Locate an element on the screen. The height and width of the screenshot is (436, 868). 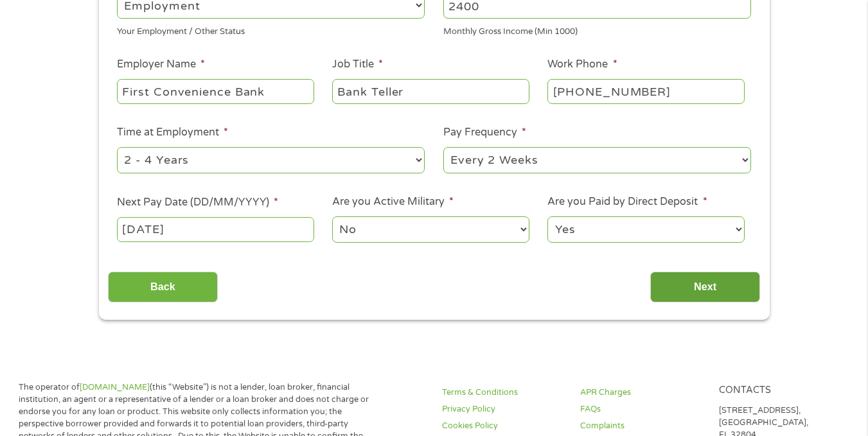
label: Employer Name is located at coordinates (160, 64).